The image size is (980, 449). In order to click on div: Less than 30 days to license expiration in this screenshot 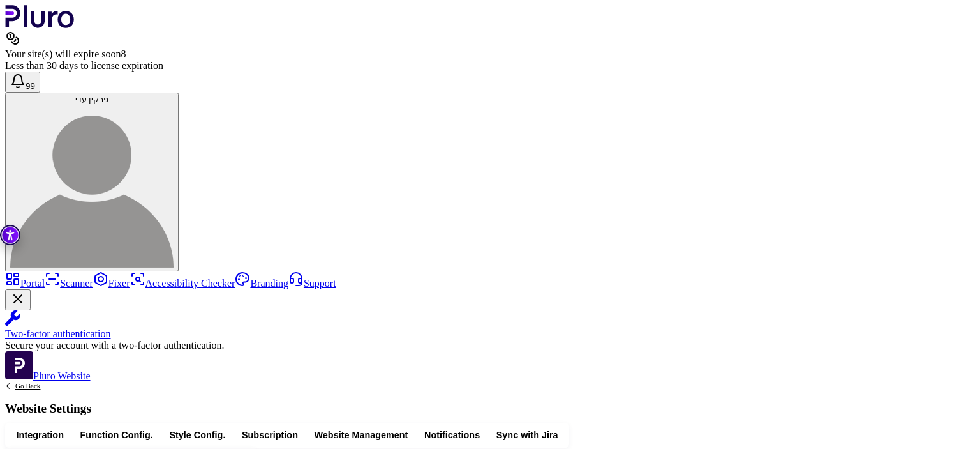, I will do `click(490, 66)`.